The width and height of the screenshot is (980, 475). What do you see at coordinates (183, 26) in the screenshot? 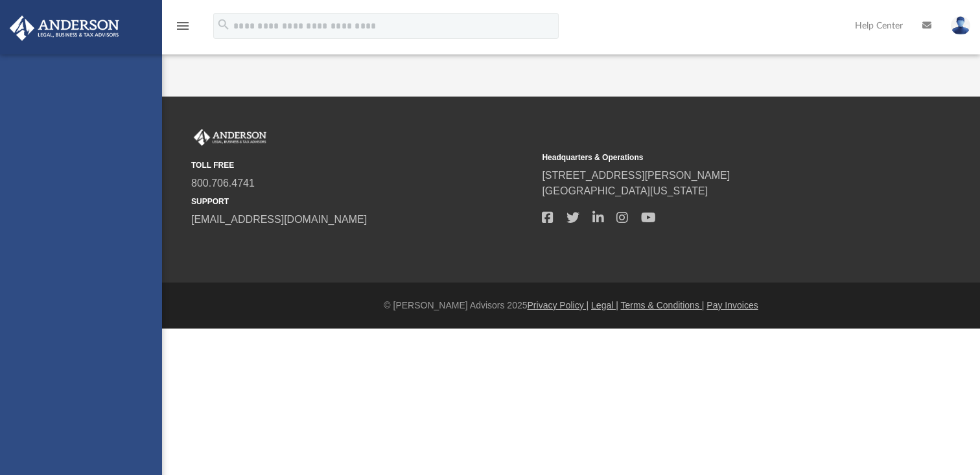
I see `i: menu` at bounding box center [183, 26].